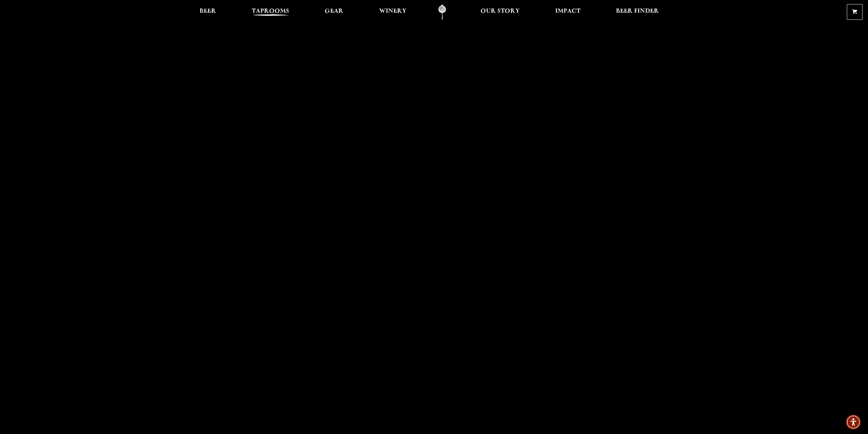  I want to click on a: Odell Home, so click(442, 12).